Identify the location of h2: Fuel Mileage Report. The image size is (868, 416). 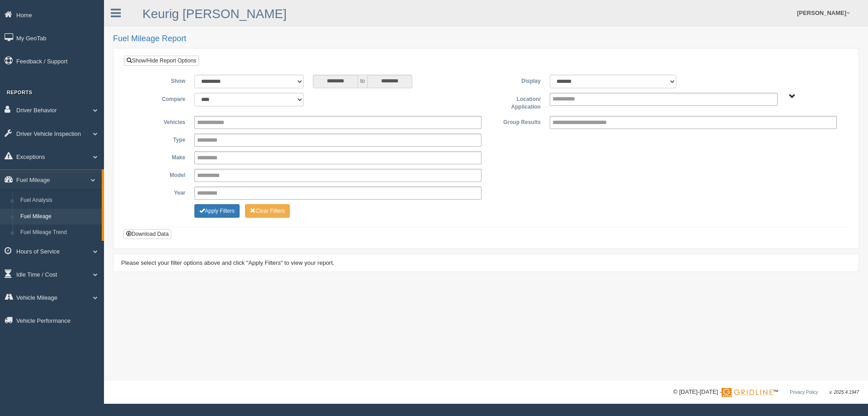
(486, 39).